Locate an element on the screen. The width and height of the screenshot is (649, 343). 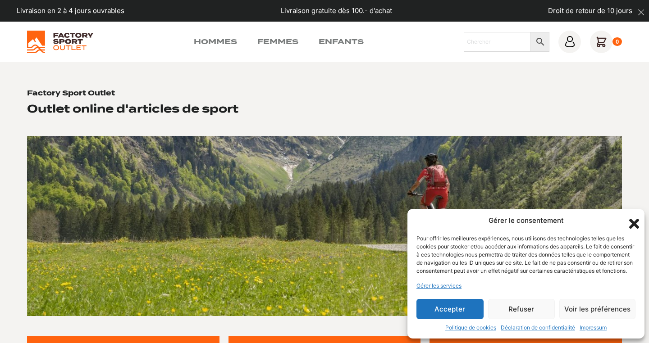
button: Voir les préférences is located at coordinates (597, 309).